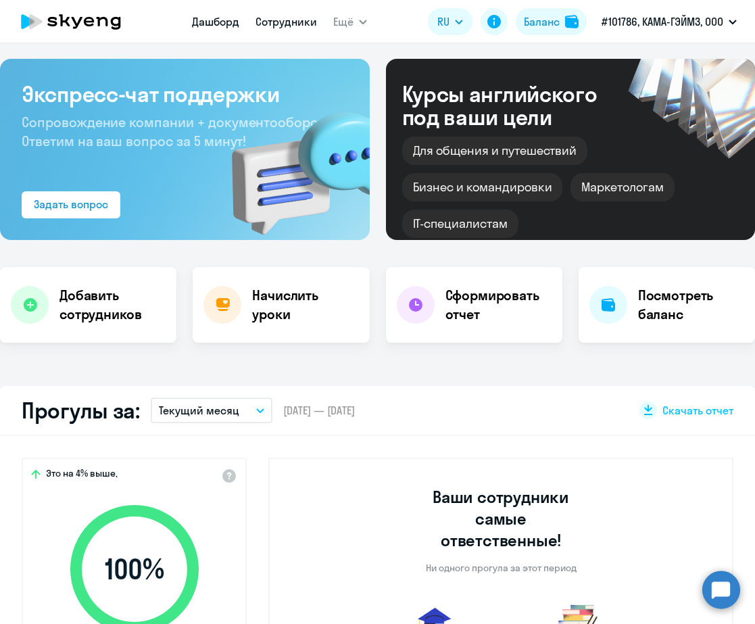  What do you see at coordinates (501, 519) in the screenshot?
I see `h3: Ваши сотрудники самые ответственные!` at bounding box center [501, 519].